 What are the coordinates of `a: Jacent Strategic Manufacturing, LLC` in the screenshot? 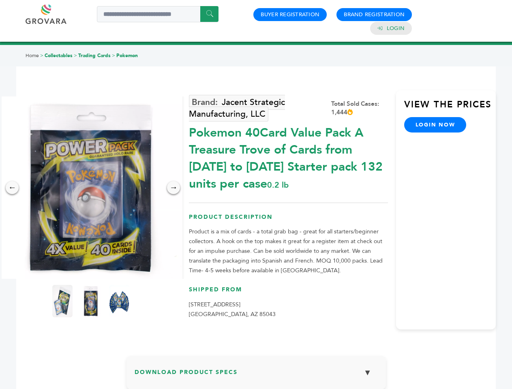 It's located at (237, 108).